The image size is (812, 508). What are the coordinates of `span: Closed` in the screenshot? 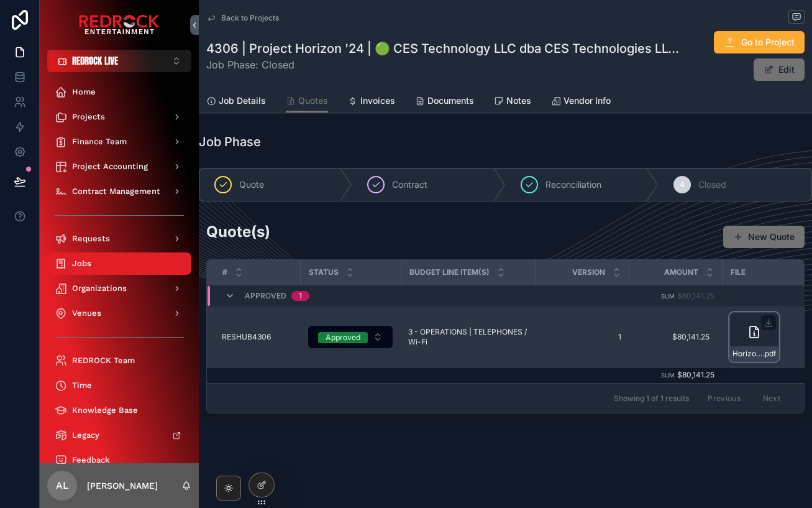 It's located at (712, 185).